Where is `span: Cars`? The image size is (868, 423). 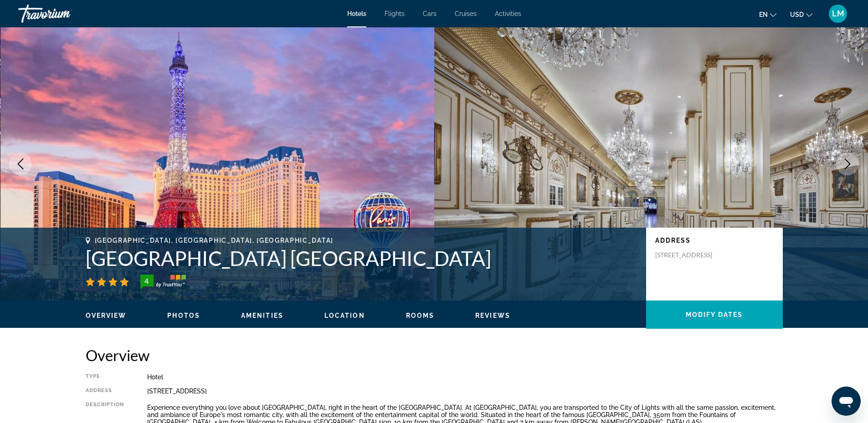 span: Cars is located at coordinates (429, 14).